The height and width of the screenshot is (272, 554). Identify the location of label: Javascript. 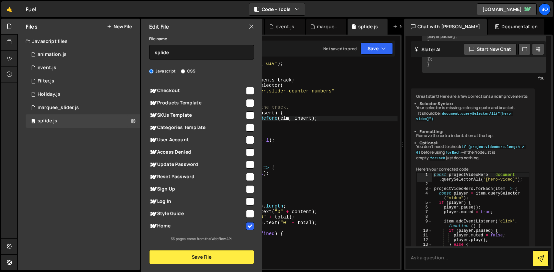
(162, 71).